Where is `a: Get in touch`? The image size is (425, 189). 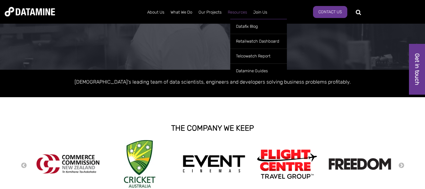
a: Get in touch is located at coordinates (417, 69).